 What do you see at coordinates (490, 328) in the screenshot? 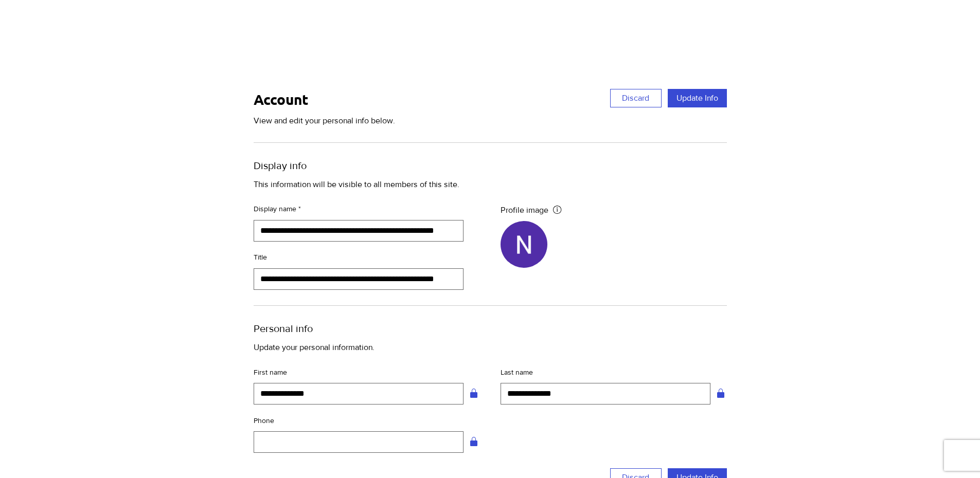
I see `h3: Personal info` at bounding box center [490, 328].